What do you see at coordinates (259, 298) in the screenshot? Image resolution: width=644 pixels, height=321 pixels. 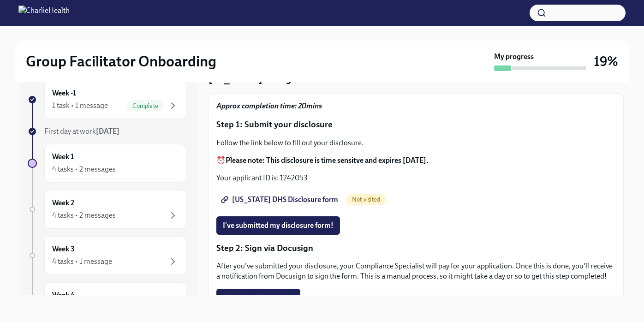 I see `span: I signed the Docusign!` at bounding box center [259, 298].